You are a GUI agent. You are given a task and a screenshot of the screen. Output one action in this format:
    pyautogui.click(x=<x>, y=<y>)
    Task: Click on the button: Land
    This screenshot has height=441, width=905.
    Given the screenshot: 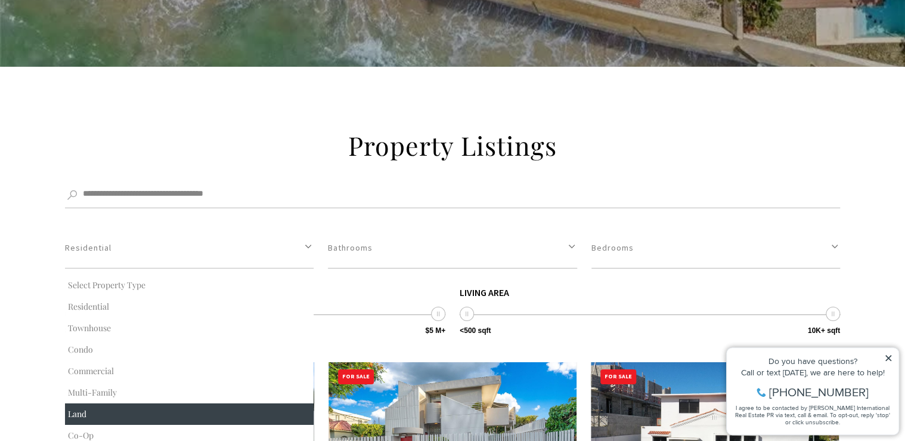 What is the action you would take?
    pyautogui.click(x=189, y=414)
    